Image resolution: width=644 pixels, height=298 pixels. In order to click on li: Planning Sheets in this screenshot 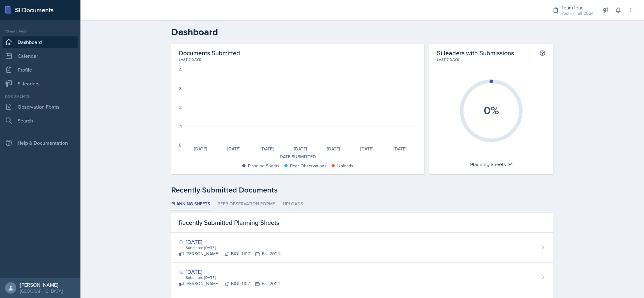, I will do `click(190, 204)`.